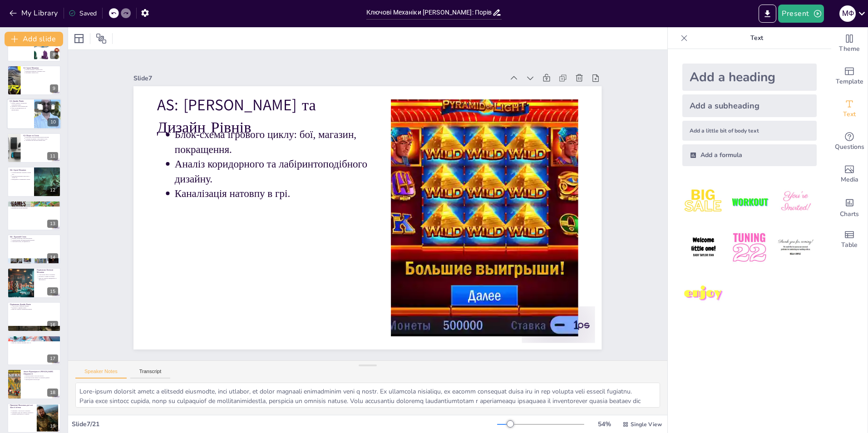 The image size is (868, 433). Describe the element at coordinates (801, 14) in the screenshot. I see `button: Present` at that location.